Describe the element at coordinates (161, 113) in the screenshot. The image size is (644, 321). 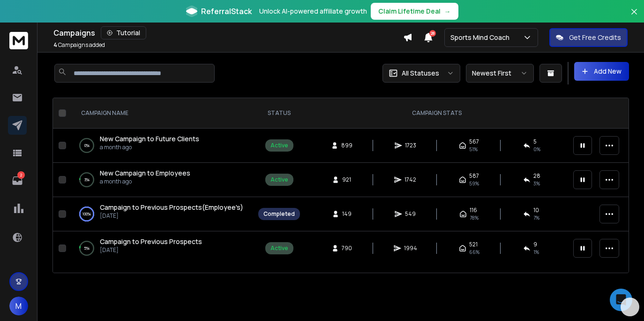
I see `th: CAMPAIGN NAME` at that location.